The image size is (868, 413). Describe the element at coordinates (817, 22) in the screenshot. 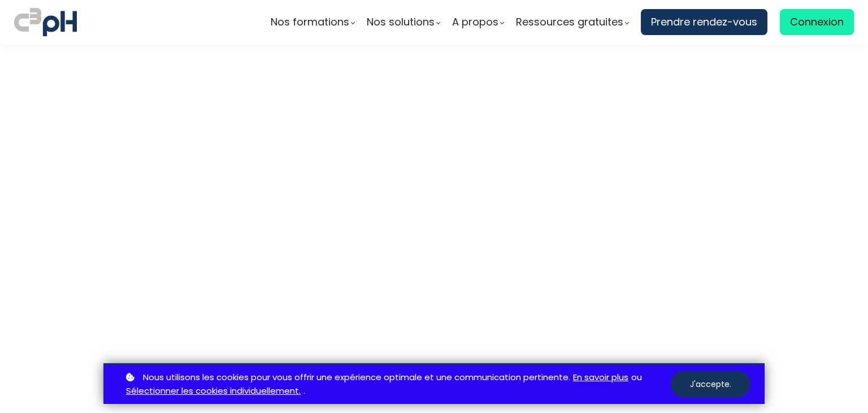

I see `span: Connexion` at that location.